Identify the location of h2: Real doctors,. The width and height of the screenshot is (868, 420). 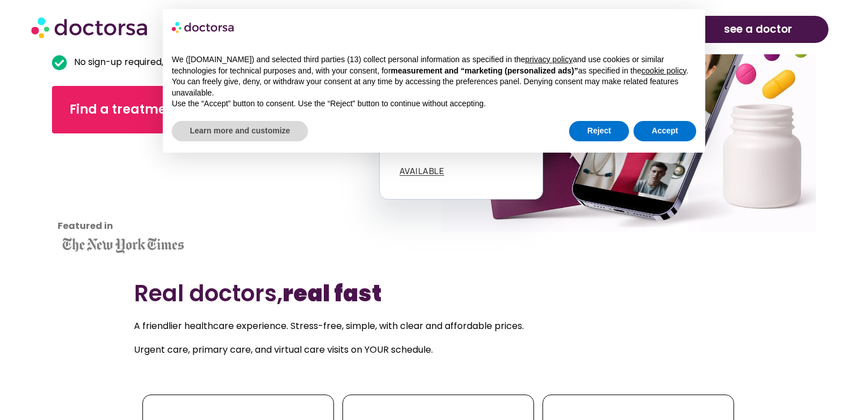
(434, 293).